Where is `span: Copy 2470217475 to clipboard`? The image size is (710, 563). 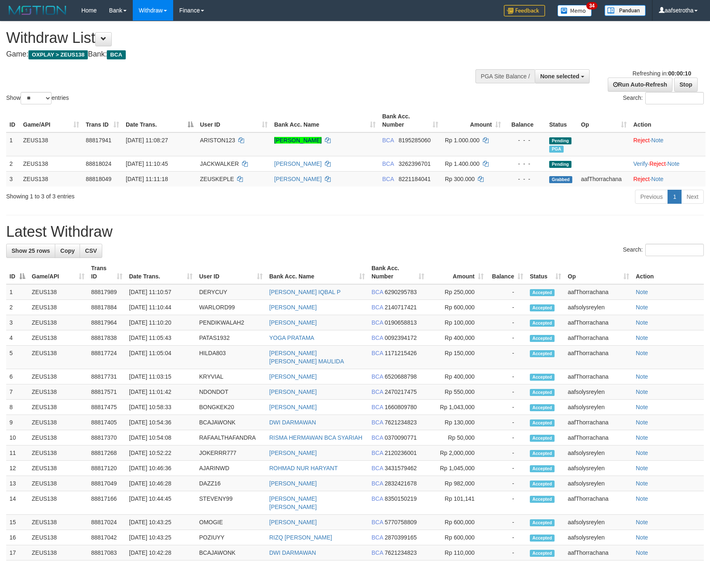 span: Copy 2470217475 to clipboard is located at coordinates (401, 392).